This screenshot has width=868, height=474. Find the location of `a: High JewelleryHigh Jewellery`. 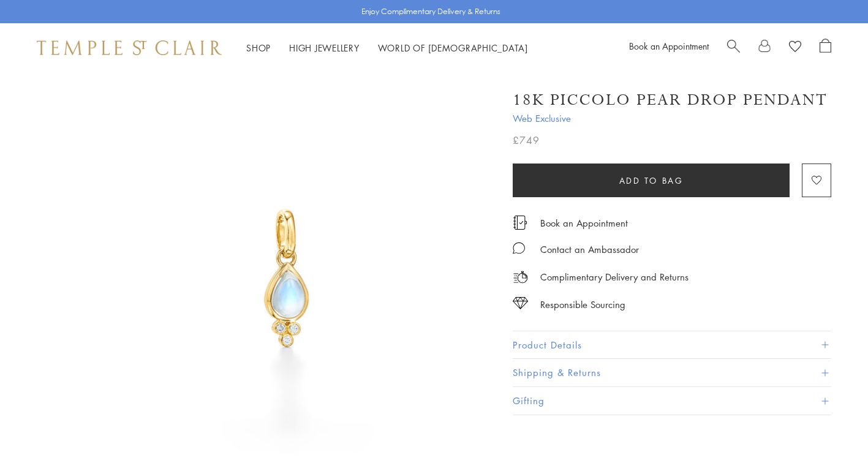

a: High JewelleryHigh Jewellery is located at coordinates (324, 47).